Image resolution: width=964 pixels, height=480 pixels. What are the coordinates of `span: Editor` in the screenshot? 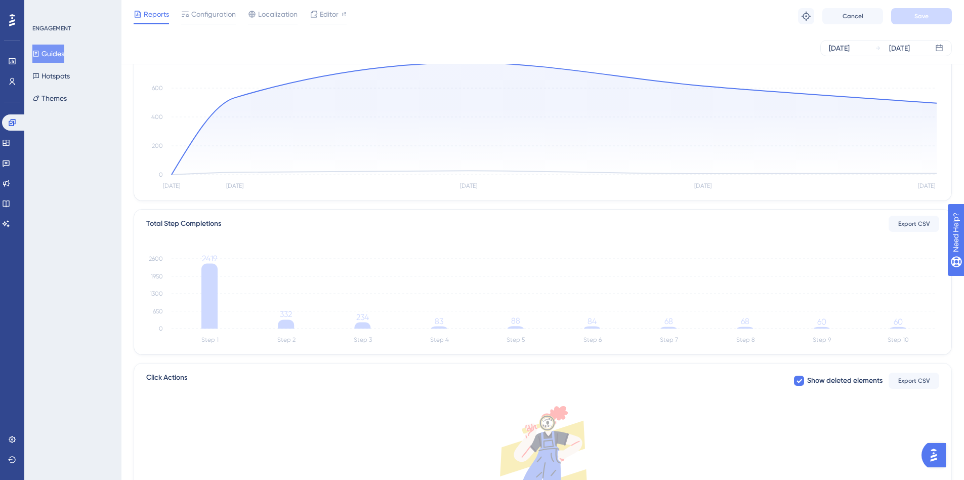 It's located at (329, 14).